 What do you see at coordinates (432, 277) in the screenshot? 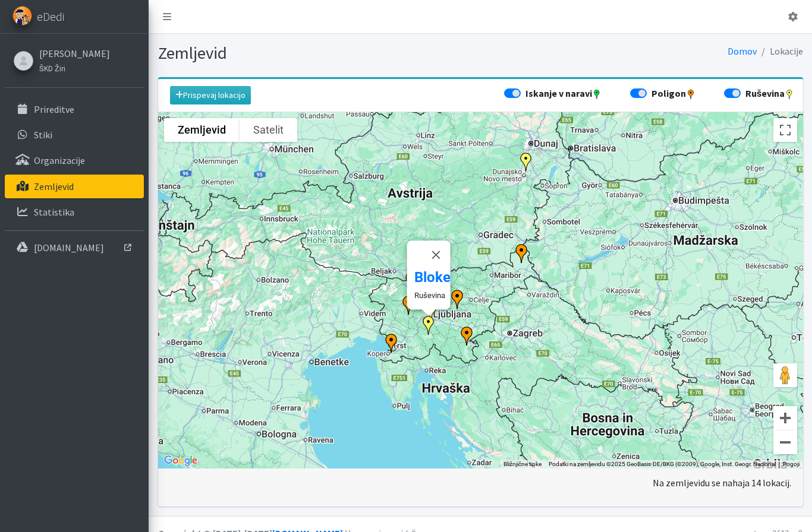
I see `a: Bloke` at bounding box center [432, 277].